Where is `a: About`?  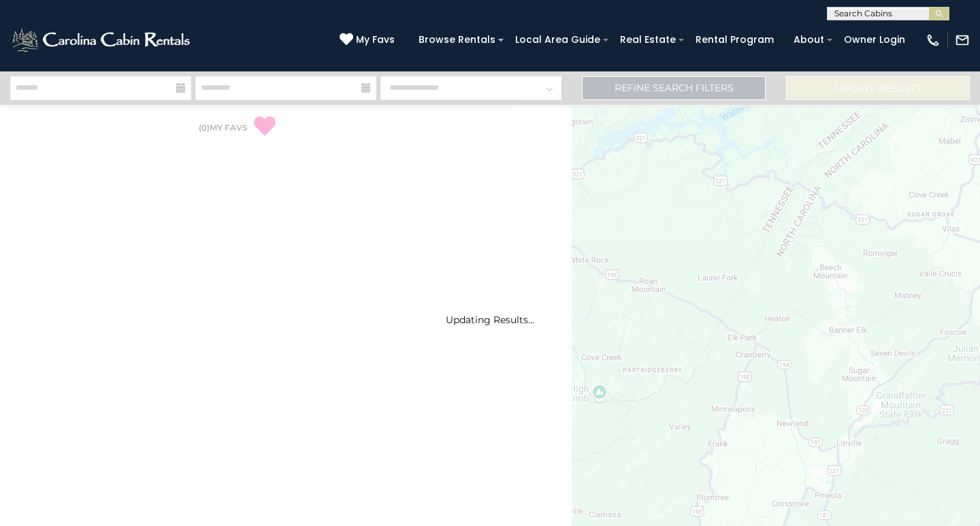
a: About is located at coordinates (809, 40).